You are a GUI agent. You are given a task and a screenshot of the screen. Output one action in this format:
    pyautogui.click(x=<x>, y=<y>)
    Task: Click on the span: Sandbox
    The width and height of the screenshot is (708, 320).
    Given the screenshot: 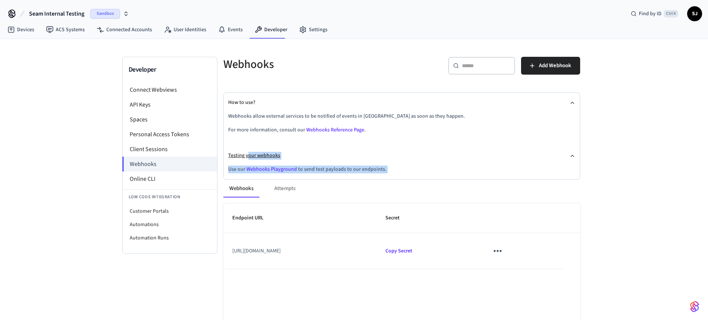 What is the action you would take?
    pyautogui.click(x=105, y=14)
    